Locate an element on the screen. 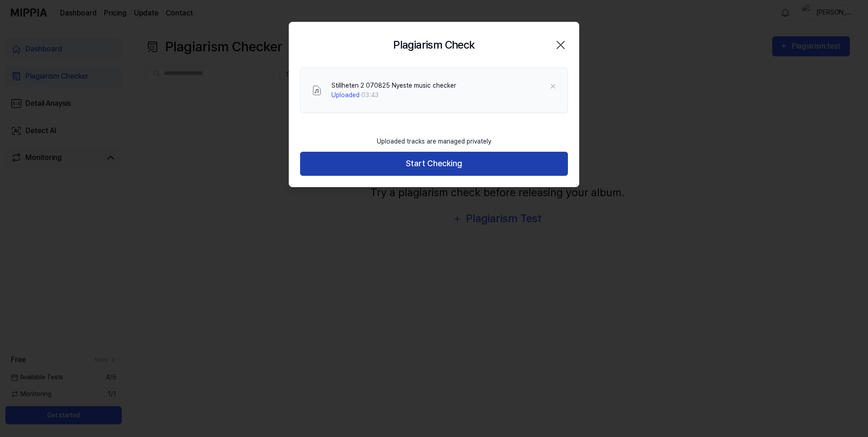  span: Uploaded is located at coordinates (346, 95).